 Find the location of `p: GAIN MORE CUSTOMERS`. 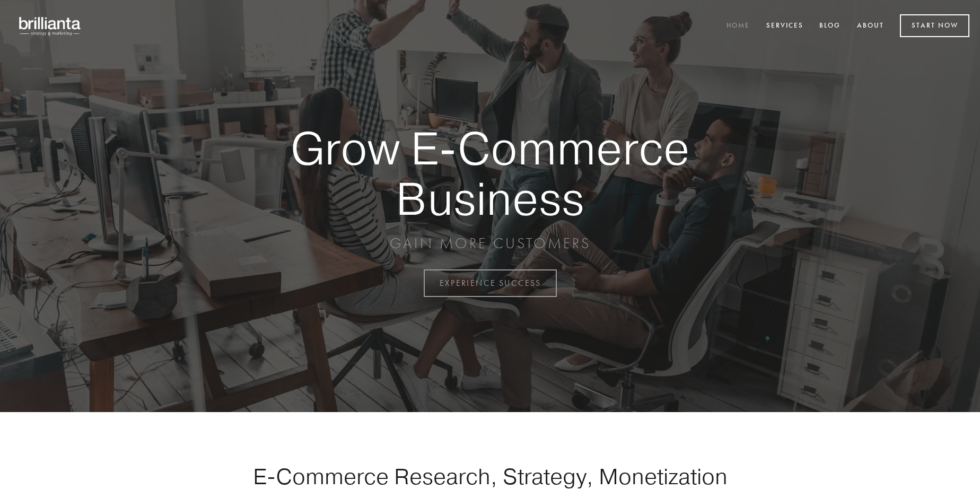

p: GAIN MORE CUSTOMERS is located at coordinates (490, 244).